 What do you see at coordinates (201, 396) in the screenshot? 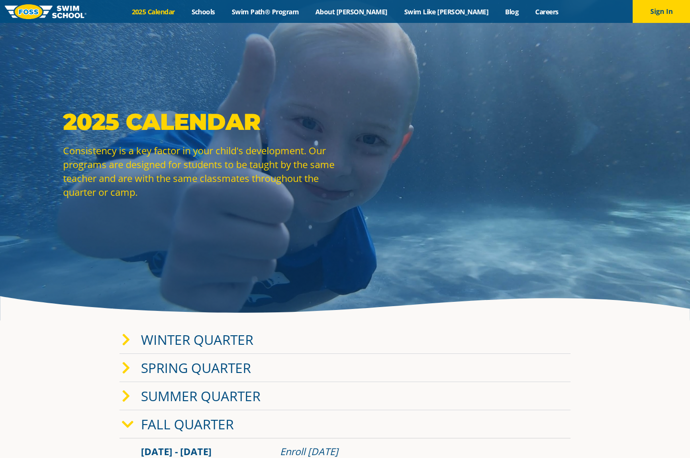
I see `a: Summer Quarter` at bounding box center [201, 396].